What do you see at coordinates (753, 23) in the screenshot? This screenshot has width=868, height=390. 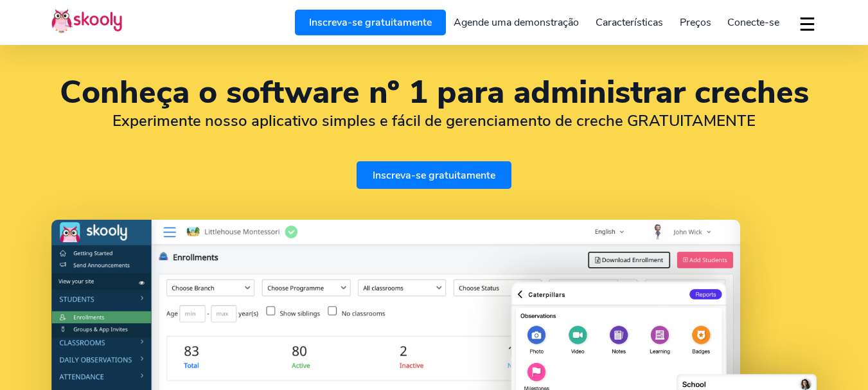 I see `span: Conecte-se` at bounding box center [753, 23].